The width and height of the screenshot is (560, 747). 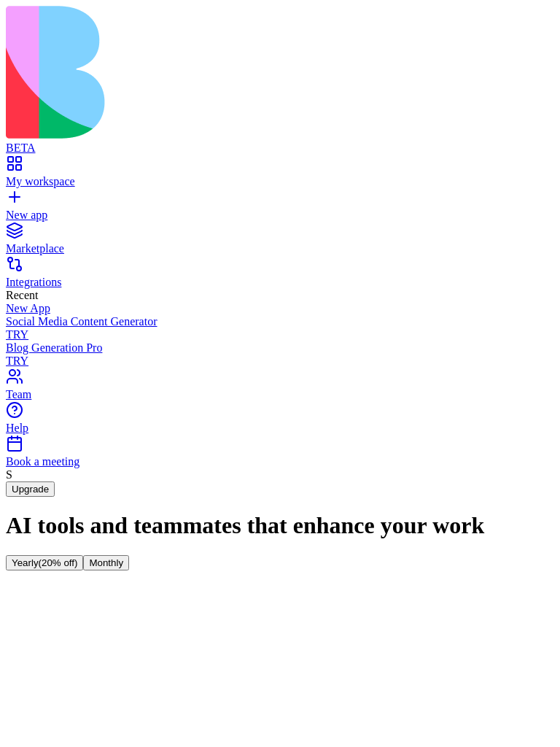 I want to click on button: Upgrade, so click(x=30, y=489).